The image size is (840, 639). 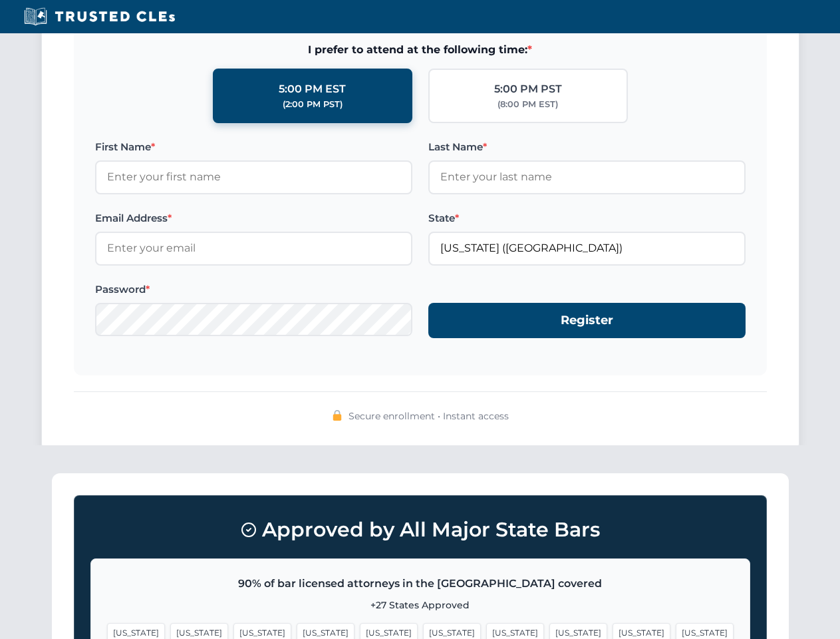 What do you see at coordinates (420, 50) in the screenshot?
I see `span: I prefer to attend at the following time:` at bounding box center [420, 50].